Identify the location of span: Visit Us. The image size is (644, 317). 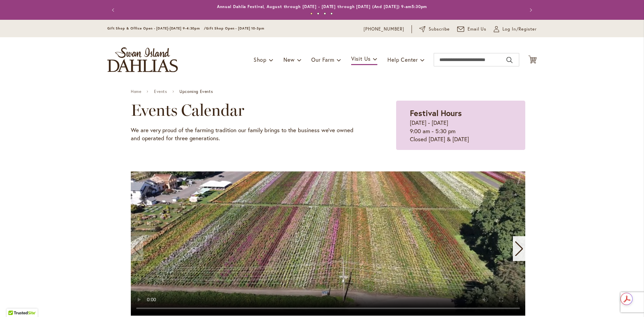
(361, 58).